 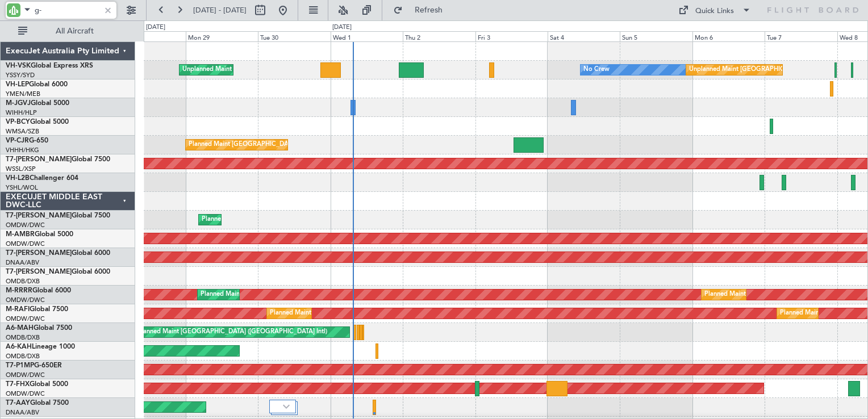 What do you see at coordinates (39, 234) in the screenshot?
I see `a: M-AMBRGlobal 5000` at bounding box center [39, 234].